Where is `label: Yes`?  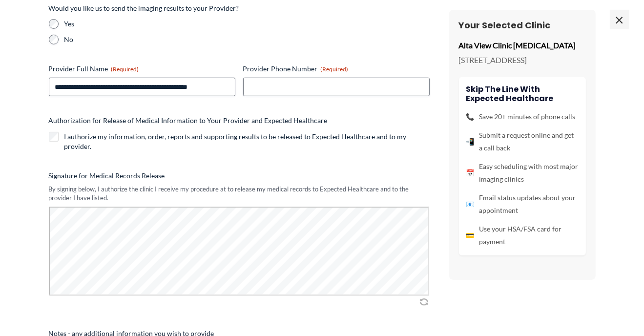
label: Yes is located at coordinates (247, 24).